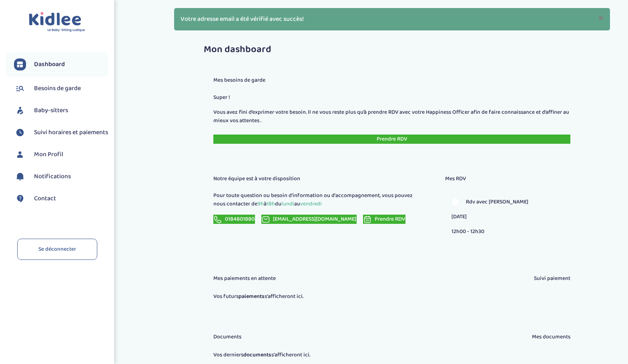 The height and width of the screenshot is (364, 628). I want to click on img: profil.svg, so click(20, 155).